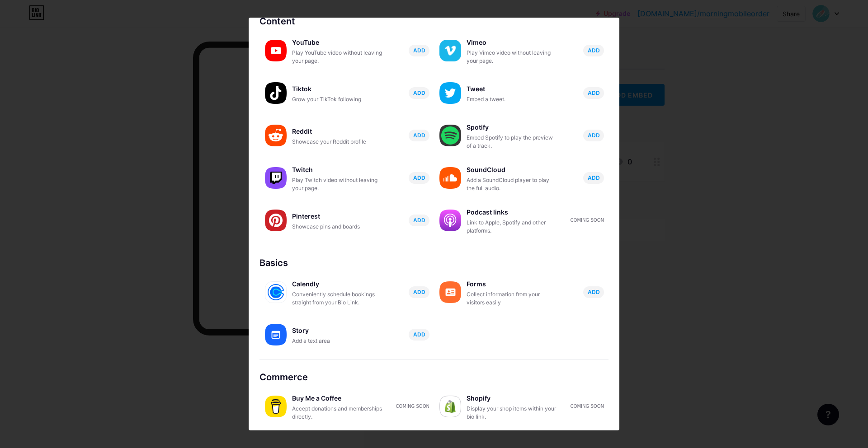 The width and height of the screenshot is (868, 448). I want to click on div: Showcase your Reddit profile, so click(337, 142).